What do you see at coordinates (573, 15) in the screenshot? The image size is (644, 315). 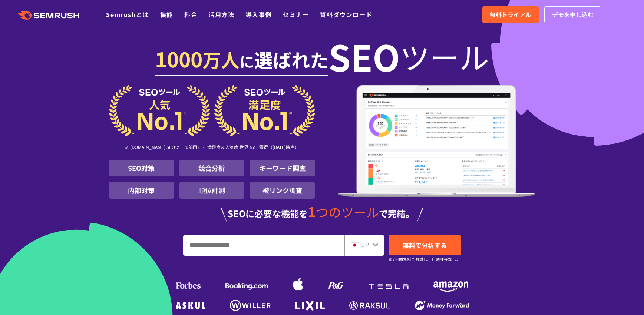 I see `span: デモを申し込む` at bounding box center [573, 15].